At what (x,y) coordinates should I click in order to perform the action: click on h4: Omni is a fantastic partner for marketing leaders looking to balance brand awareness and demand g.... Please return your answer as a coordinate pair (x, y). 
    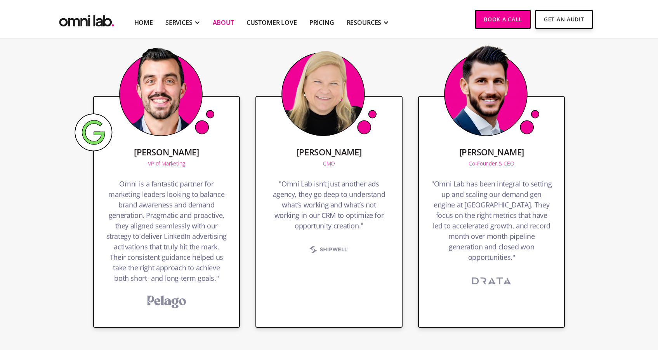
    Looking at the image, I should click on (166, 233).